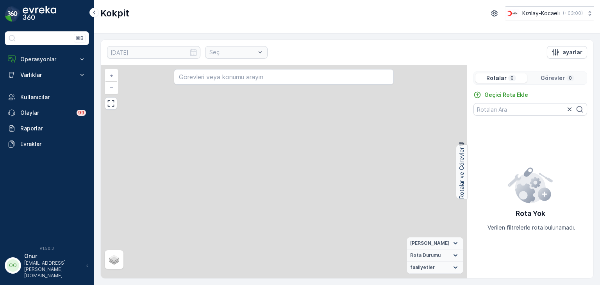  I want to click on span: Rota Durumu, so click(425, 255).